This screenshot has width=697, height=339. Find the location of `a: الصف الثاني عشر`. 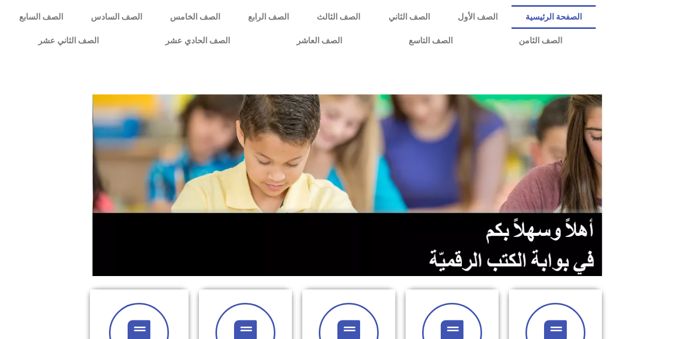

a: الصف الثاني عشر is located at coordinates (69, 41).